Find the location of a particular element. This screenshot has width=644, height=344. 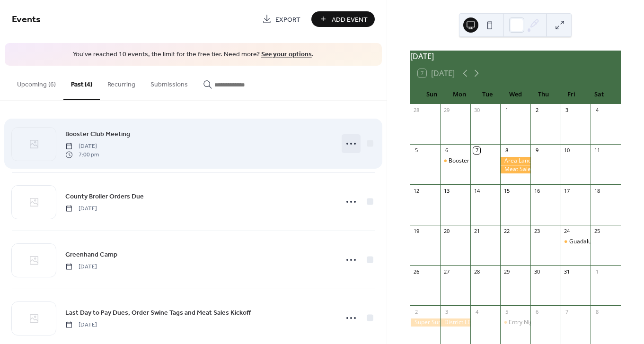

a: Greenhand Camp is located at coordinates (91, 254).